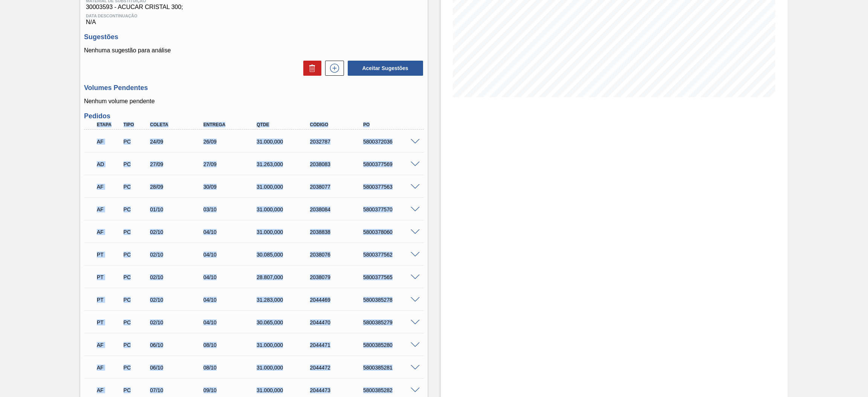 The image size is (868, 397). I want to click on div: 2038838, so click(339, 232).